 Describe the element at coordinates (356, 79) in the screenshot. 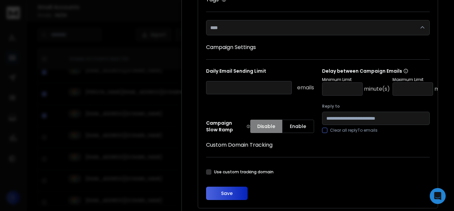

I see `p: Minimum Limit` at that location.